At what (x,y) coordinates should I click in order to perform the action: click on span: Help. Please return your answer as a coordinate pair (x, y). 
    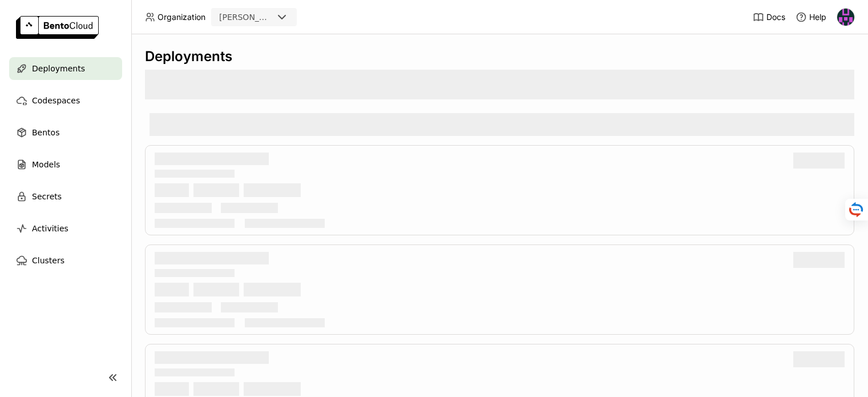
    Looking at the image, I should click on (818, 17).